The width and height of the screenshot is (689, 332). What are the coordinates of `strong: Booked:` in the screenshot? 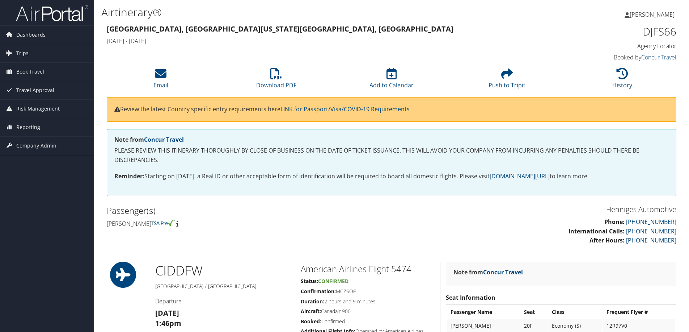 It's located at (311, 321).